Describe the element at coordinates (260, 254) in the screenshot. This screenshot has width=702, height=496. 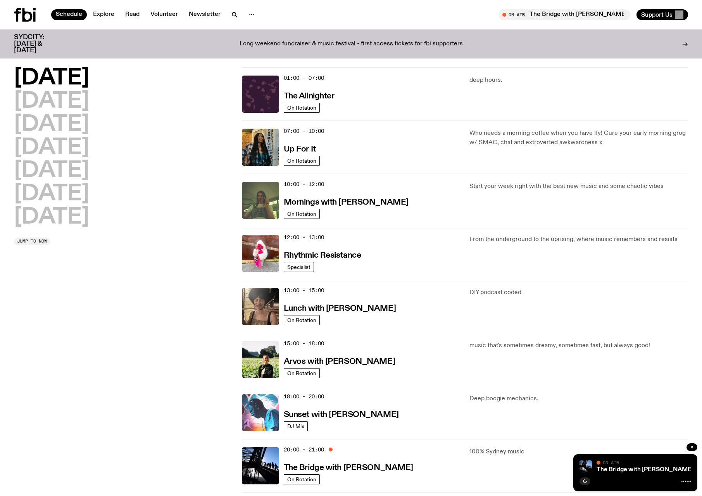
I see `img: Attu crouches on gravel in front of a brown wall. They are wearing a white fur coat with a hood, ...` at that location.